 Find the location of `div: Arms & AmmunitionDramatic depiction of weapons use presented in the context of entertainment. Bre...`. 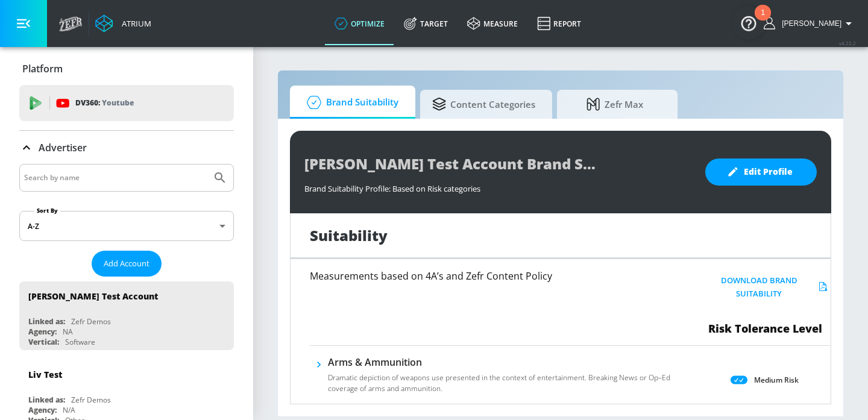

div: Arms & AmmunitionDramatic depiction of weapons use presented in the context of entertainment. Bre... is located at coordinates (505, 379).